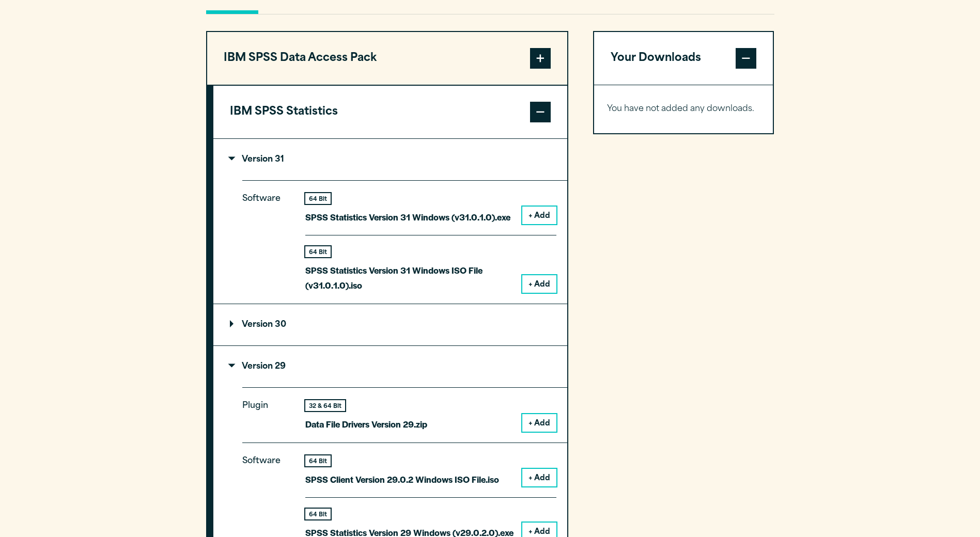  Describe the element at coordinates (366, 424) in the screenshot. I see `p: Data File Drivers Version 29.zip` at that location.